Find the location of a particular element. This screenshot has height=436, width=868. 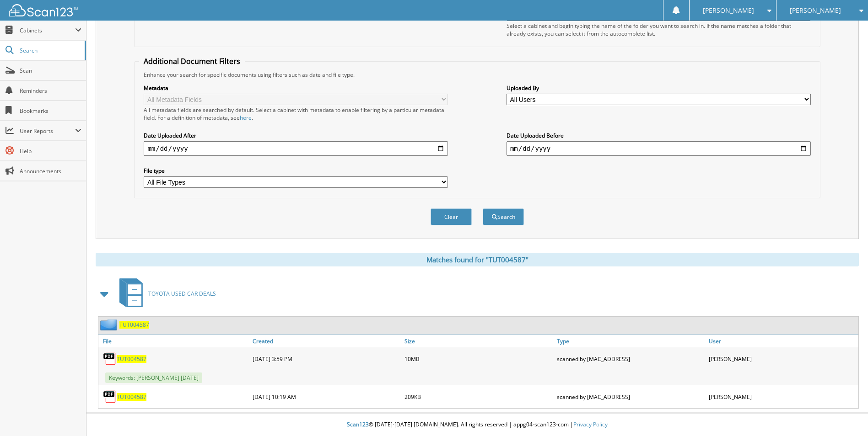

span: Scan is located at coordinates (50, 70).